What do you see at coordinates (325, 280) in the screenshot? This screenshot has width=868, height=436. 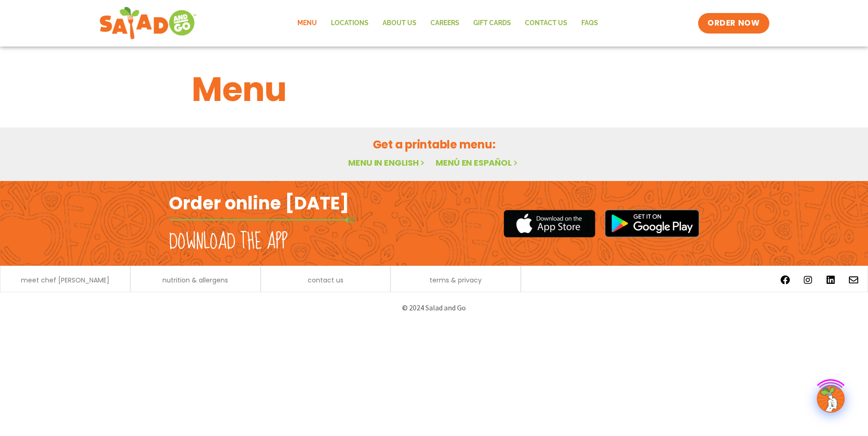 I see `span: contact us` at bounding box center [325, 280].